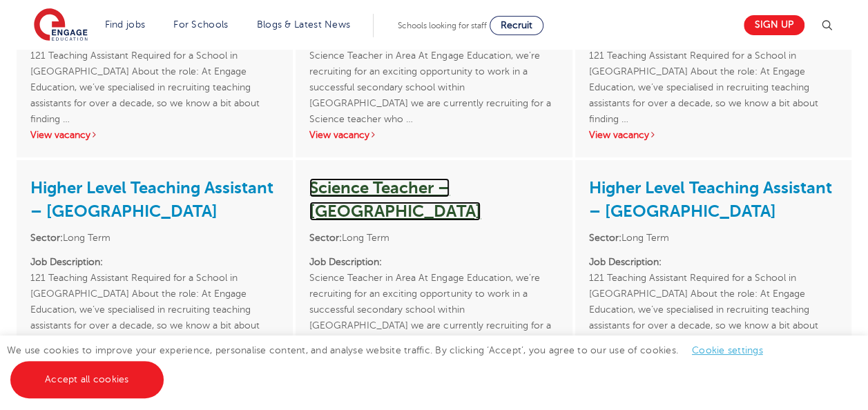 The image size is (868, 410). Describe the element at coordinates (442, 25) in the screenshot. I see `span: Schools looking for staff` at that location.